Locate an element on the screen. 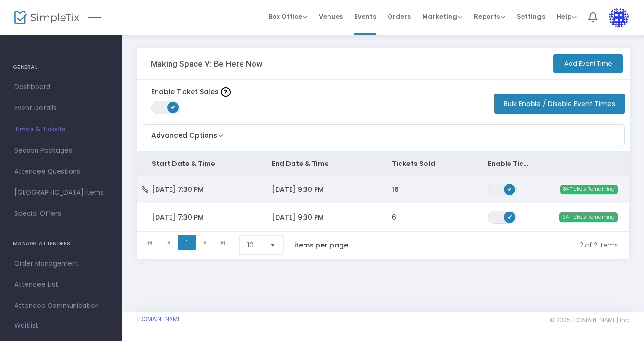  span: Settings is located at coordinates (530, 16).